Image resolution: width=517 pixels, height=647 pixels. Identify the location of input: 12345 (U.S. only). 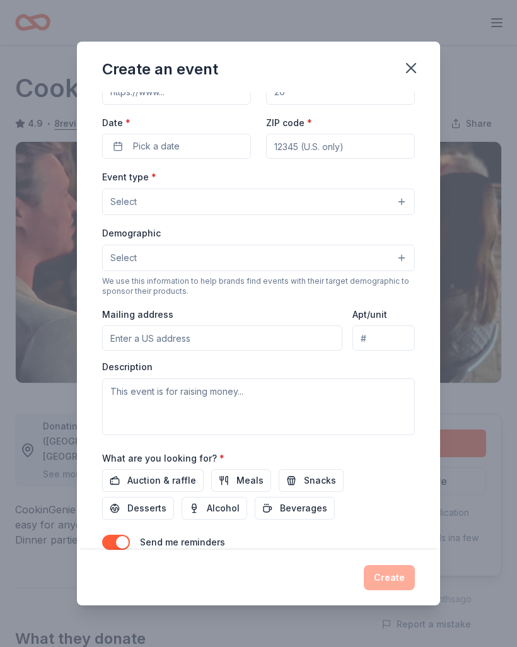
(340, 146).